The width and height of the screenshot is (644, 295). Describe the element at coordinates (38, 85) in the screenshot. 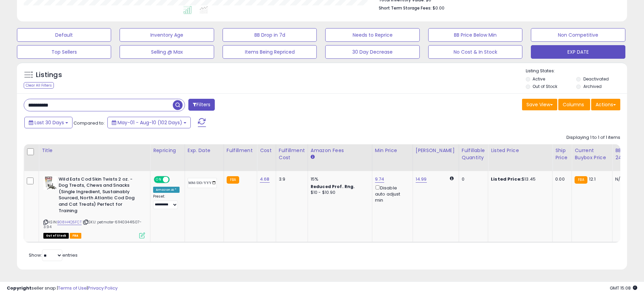

I see `div: Clear All Filters` at that location.